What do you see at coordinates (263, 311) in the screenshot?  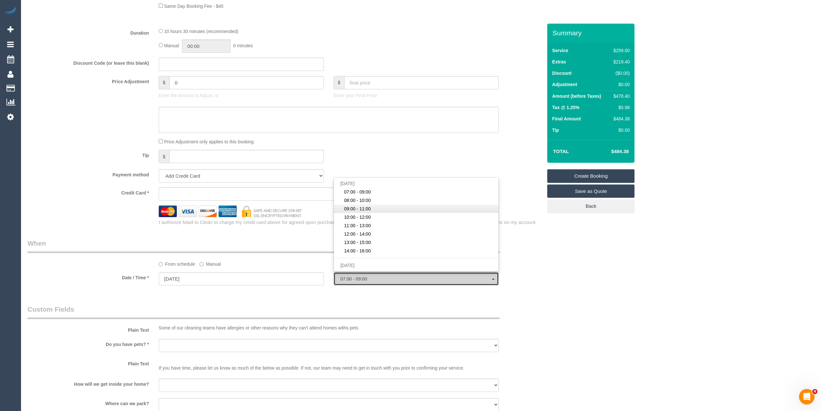 I see `legend: Custom Fields` at bounding box center [263, 311].